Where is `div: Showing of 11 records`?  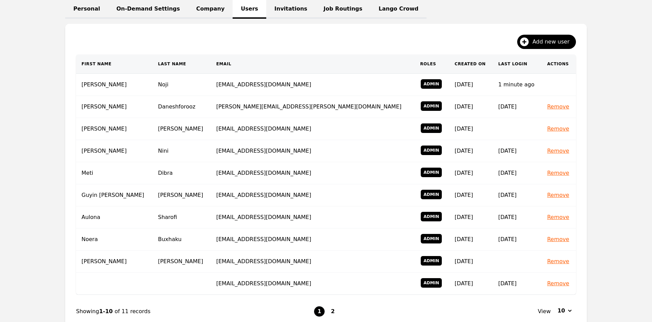 div: Showing of 11 records is located at coordinates (195, 311).